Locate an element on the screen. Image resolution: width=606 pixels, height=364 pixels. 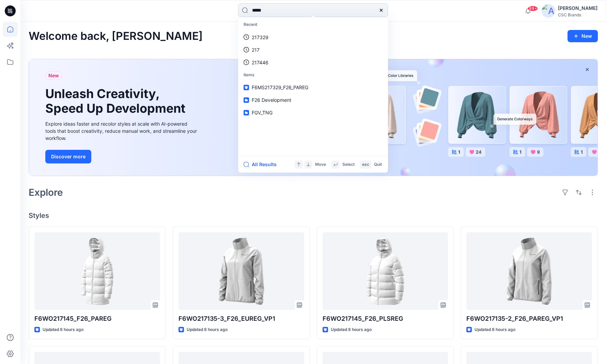
p: Select is located at coordinates (348, 165).